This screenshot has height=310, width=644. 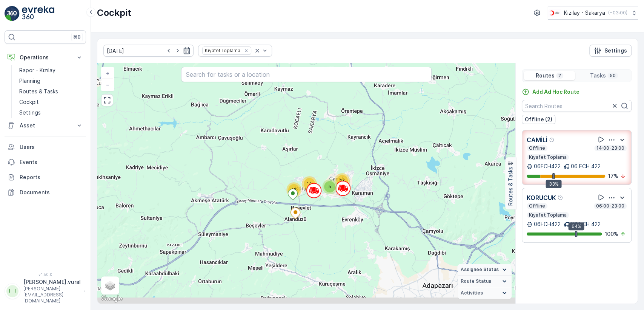 What do you see at coordinates (471, 293) in the screenshot?
I see `span: Activities` at bounding box center [471, 293].